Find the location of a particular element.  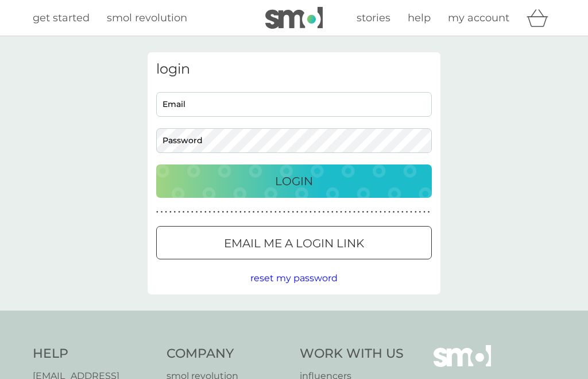

h4: Work With Us is located at coordinates (351, 354).